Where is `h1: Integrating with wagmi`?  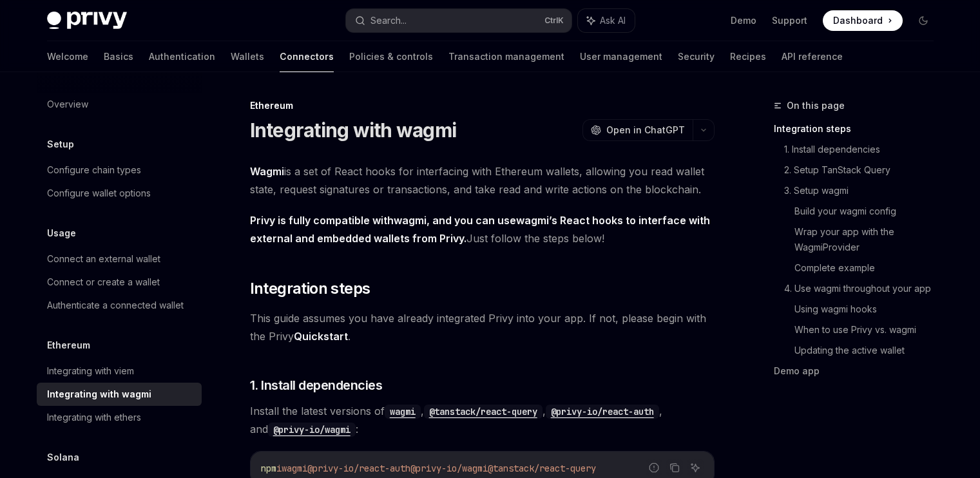 h1: Integrating with wagmi is located at coordinates (353, 130).